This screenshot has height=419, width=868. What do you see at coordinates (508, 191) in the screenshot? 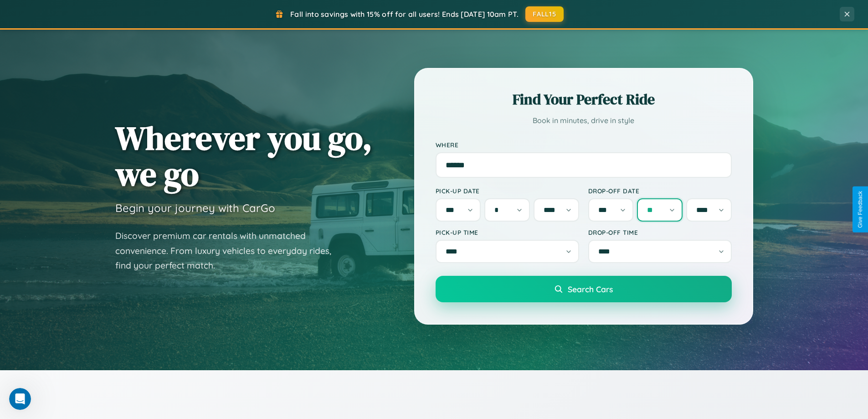
I see `label: Pick-up Date` at bounding box center [508, 191].